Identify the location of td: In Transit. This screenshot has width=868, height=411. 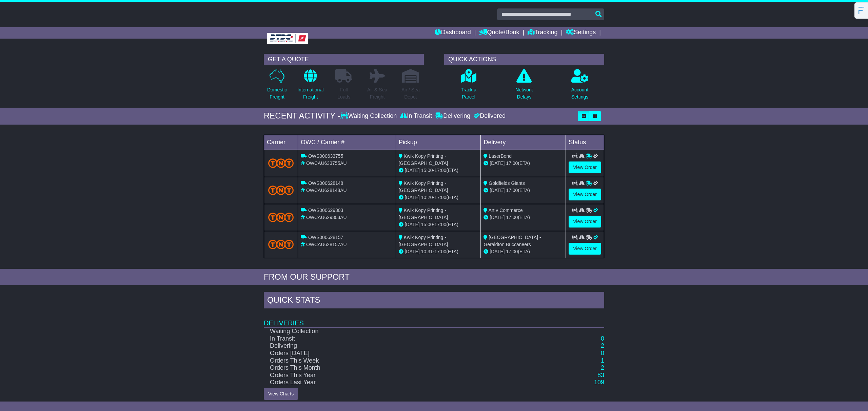
(396, 339).